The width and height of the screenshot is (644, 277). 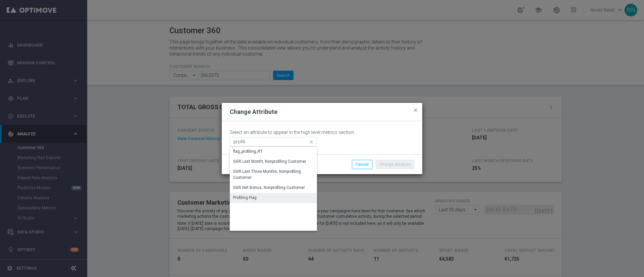 I want to click on span: close, so click(x=415, y=110).